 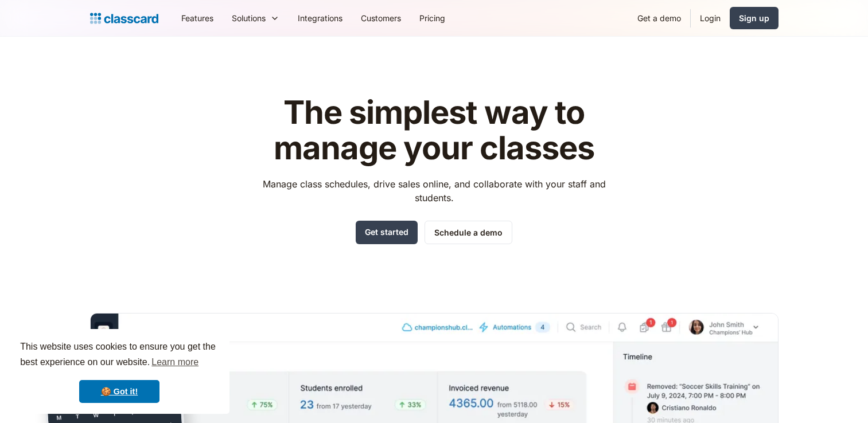 What do you see at coordinates (119, 371) in the screenshot?
I see `div: cookieconsent` at bounding box center [119, 371].